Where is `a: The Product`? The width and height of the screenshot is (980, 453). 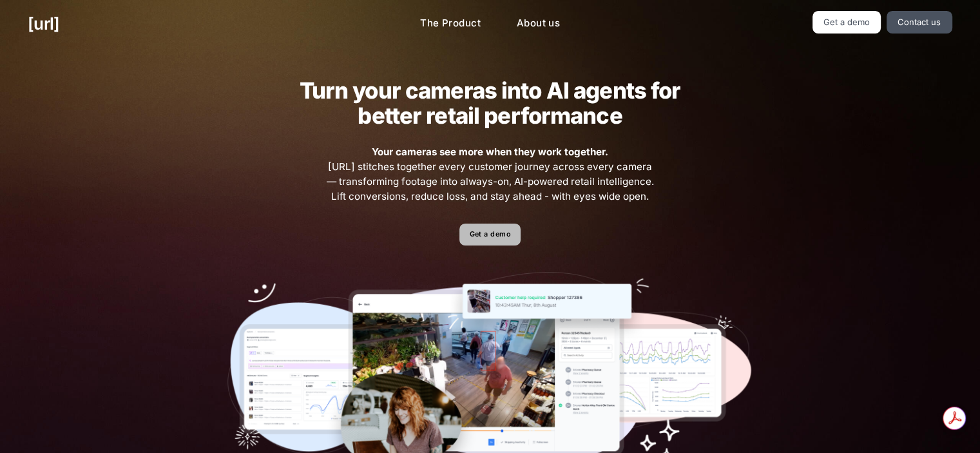 a: The Product is located at coordinates (450, 23).